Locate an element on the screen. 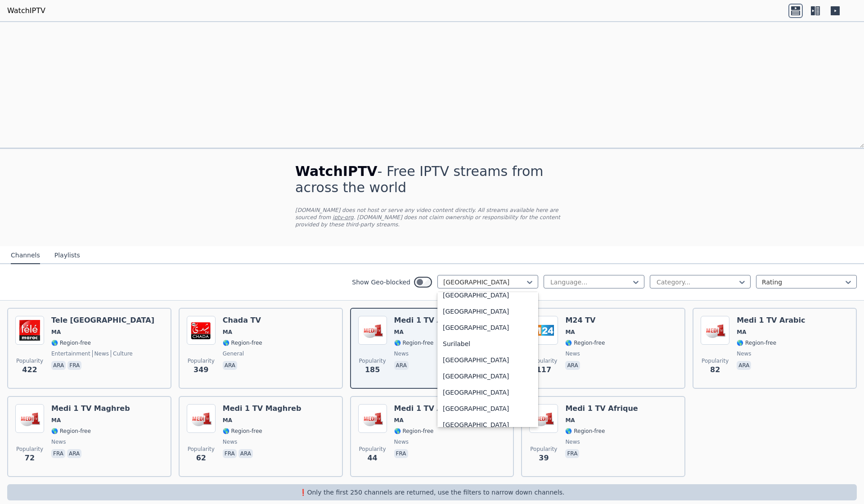 The height and width of the screenshot is (504, 864). span: 82 is located at coordinates (716, 370).